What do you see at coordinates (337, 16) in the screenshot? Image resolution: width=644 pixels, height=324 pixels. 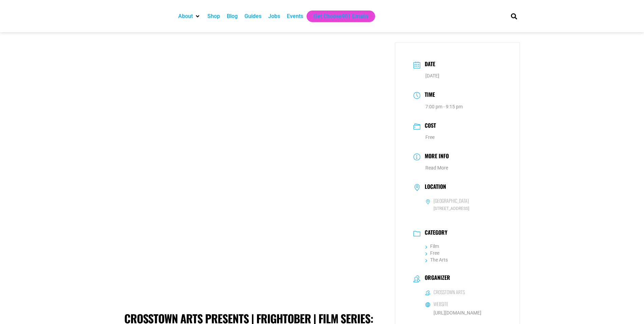 I see `nav: Main nav` at bounding box center [337, 16].